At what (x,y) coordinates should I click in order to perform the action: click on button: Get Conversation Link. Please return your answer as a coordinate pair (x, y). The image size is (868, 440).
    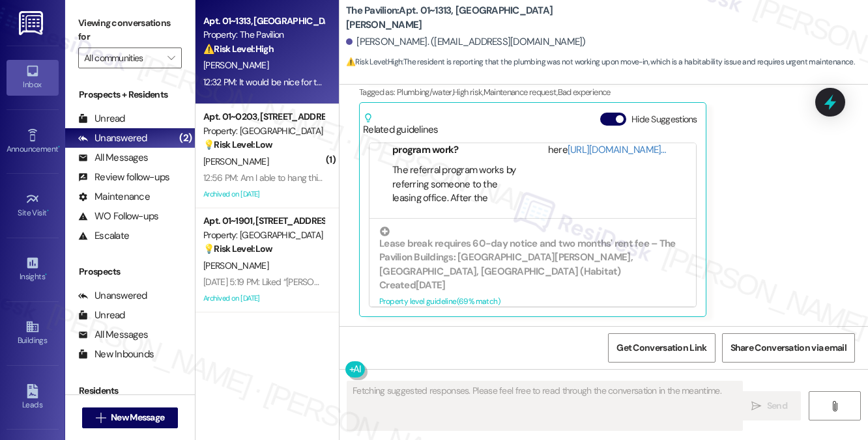
    Looking at the image, I should click on (661, 348).